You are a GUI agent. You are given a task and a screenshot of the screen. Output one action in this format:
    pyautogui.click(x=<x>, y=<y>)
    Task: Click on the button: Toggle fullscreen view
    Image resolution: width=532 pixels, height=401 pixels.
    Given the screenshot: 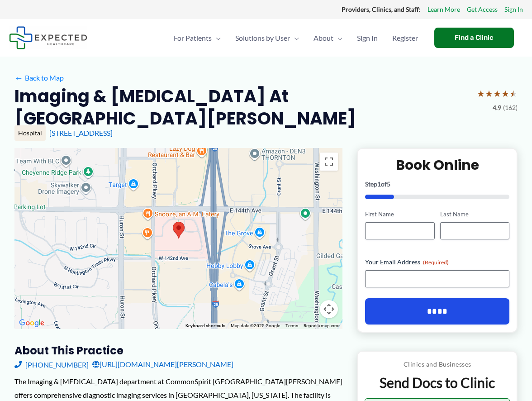 What is the action you would take?
    pyautogui.click(x=329, y=162)
    